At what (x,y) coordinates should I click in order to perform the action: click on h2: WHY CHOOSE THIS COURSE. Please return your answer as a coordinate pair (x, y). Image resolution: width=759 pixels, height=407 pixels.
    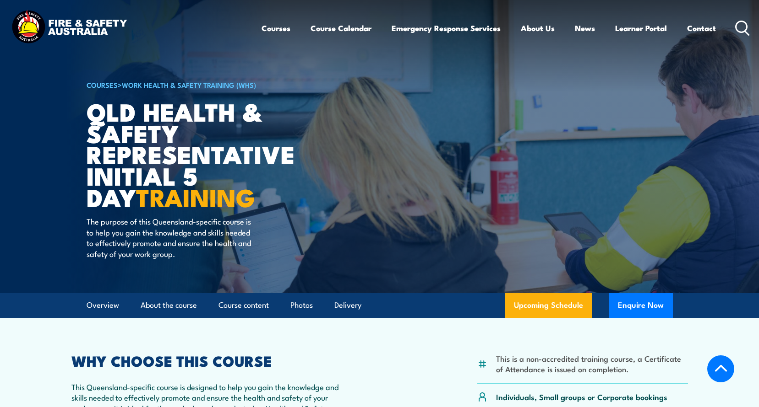
    Looking at the image, I should click on (205, 361).